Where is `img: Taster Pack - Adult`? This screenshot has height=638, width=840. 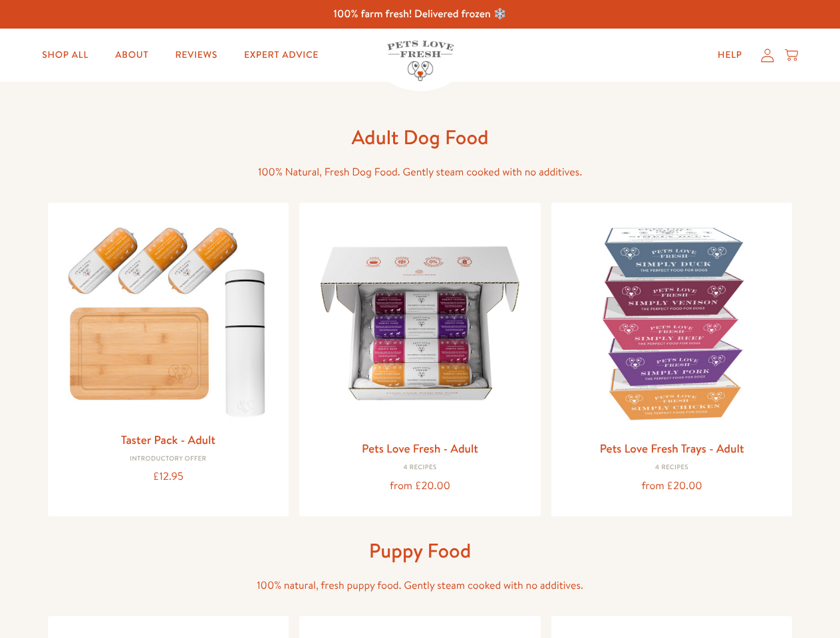 img: Taster Pack - Adult is located at coordinates (168, 318).